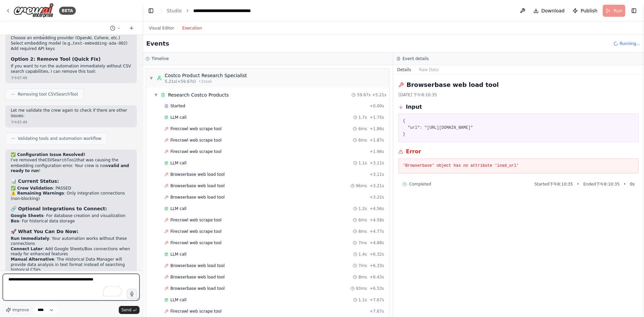 This screenshot has width=644, height=317. What do you see at coordinates (71, 241) in the screenshot?
I see `li: : Your automation works without these connections` at bounding box center [71, 241].